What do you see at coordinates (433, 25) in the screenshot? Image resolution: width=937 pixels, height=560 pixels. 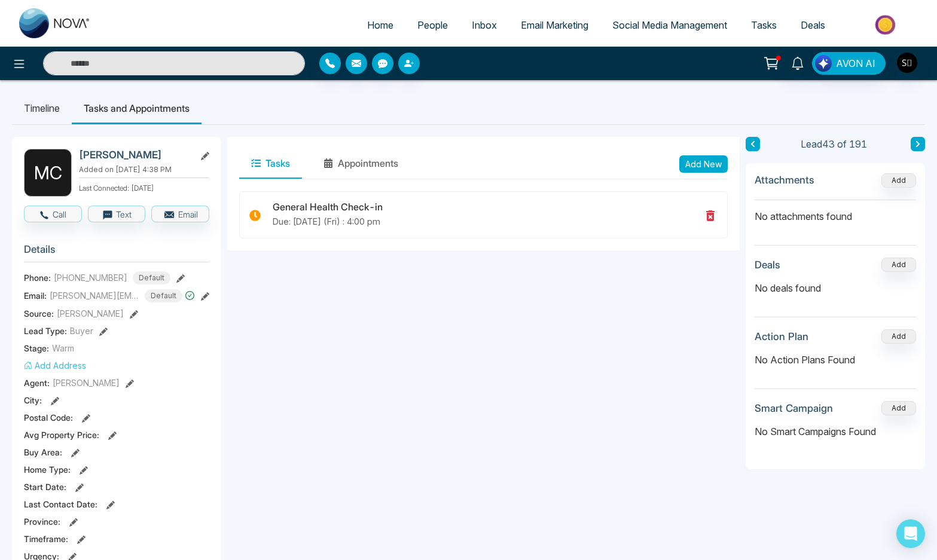 I see `a: People` at bounding box center [433, 25].